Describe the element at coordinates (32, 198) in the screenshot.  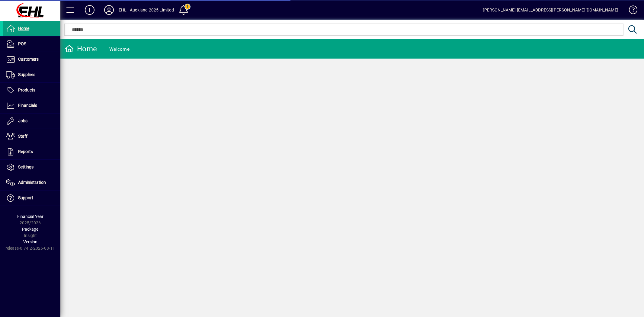
I see `a: Support` at that location.